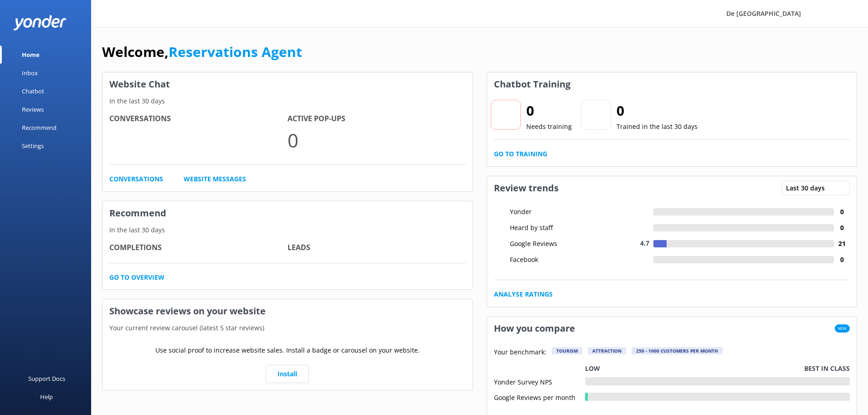 This screenshot has width=868, height=415. I want to click on a: Website Messages, so click(215, 179).